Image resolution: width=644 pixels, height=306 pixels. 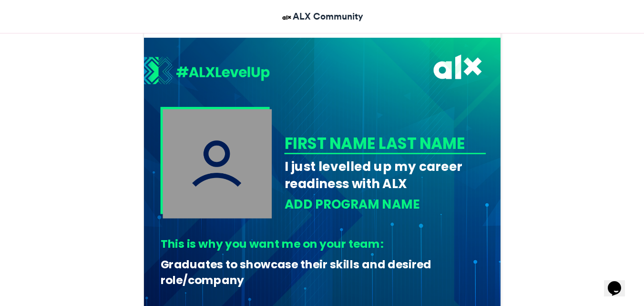 I want to click on img: ALX Community, so click(x=286, y=17).